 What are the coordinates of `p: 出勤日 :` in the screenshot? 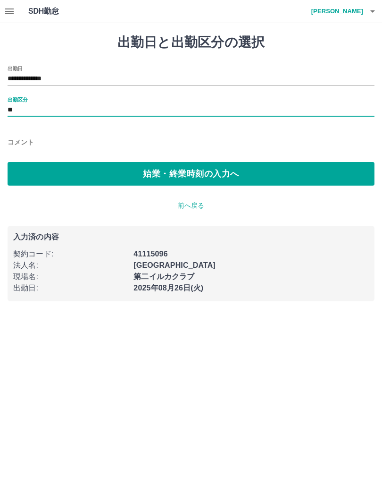 It's located at (70, 288).